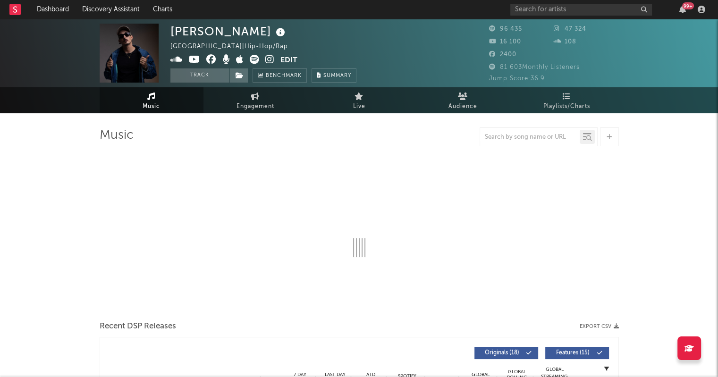 The image size is (718, 377). I want to click on span: 47 324, so click(570, 29).